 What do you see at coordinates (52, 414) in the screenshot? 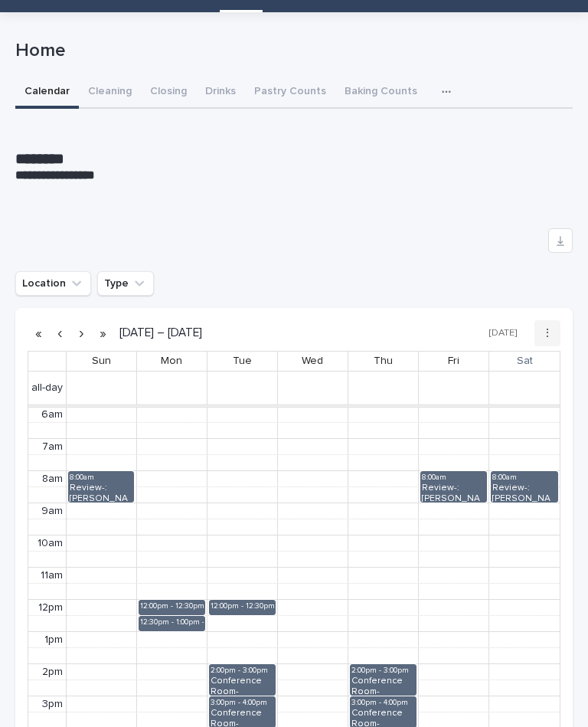
I see `div: 6am` at bounding box center [52, 414].